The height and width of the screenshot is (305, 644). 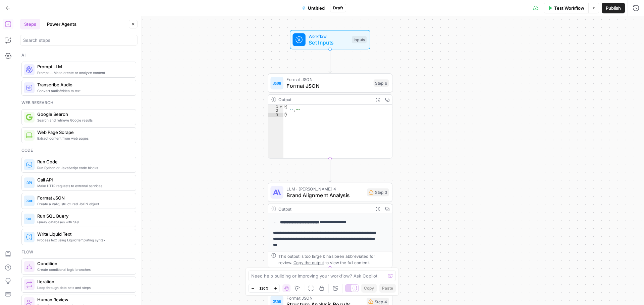 What do you see at coordinates (84, 240) in the screenshot?
I see `span: Process text using Liquid templating syntax` at bounding box center [84, 240].